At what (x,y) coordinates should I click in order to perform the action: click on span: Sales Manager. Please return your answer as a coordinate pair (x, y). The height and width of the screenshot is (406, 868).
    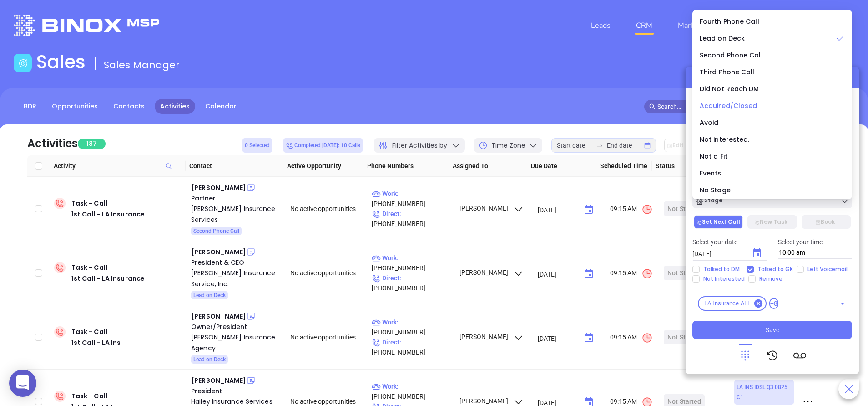
    Looking at the image, I should click on (142, 65).